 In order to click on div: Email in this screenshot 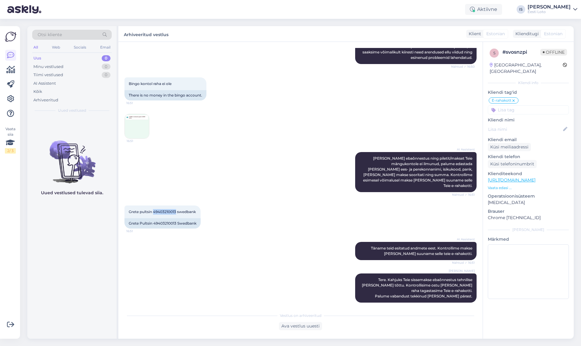, I will do `click(105, 47)`.